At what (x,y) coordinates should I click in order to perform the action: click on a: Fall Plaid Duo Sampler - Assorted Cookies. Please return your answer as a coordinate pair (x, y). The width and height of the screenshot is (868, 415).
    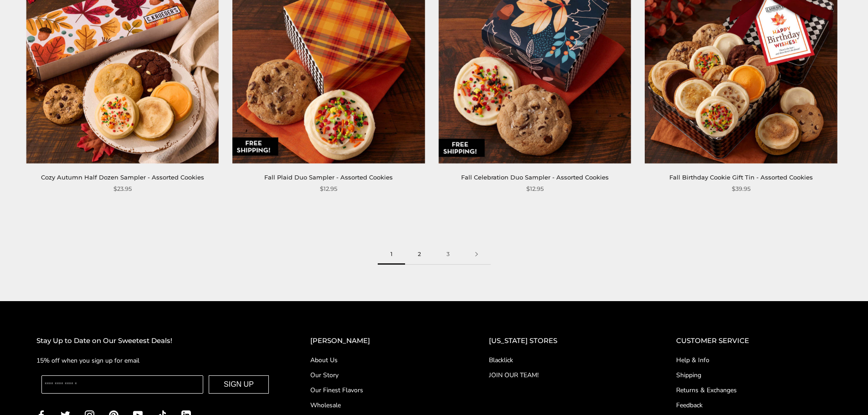
    Looking at the image, I should click on (329, 177).